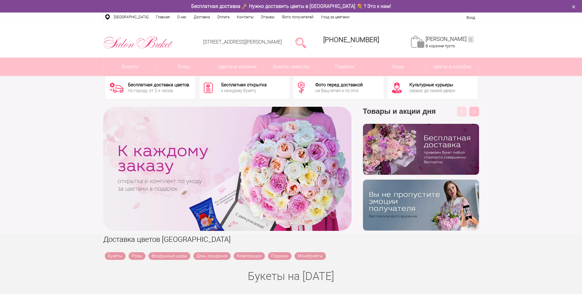  I want to click on a: Цветы в коробке, so click(452, 67).